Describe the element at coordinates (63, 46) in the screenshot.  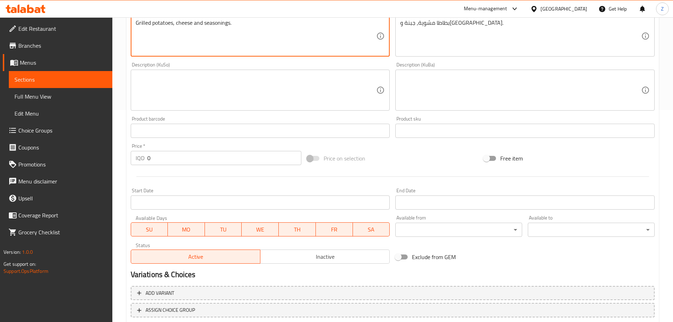
I see `span: Branches` at that location.